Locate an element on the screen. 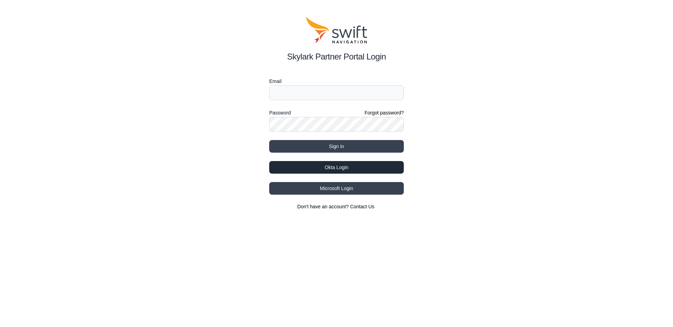 Image resolution: width=673 pixels, height=327 pixels. label: Password is located at coordinates (280, 113).